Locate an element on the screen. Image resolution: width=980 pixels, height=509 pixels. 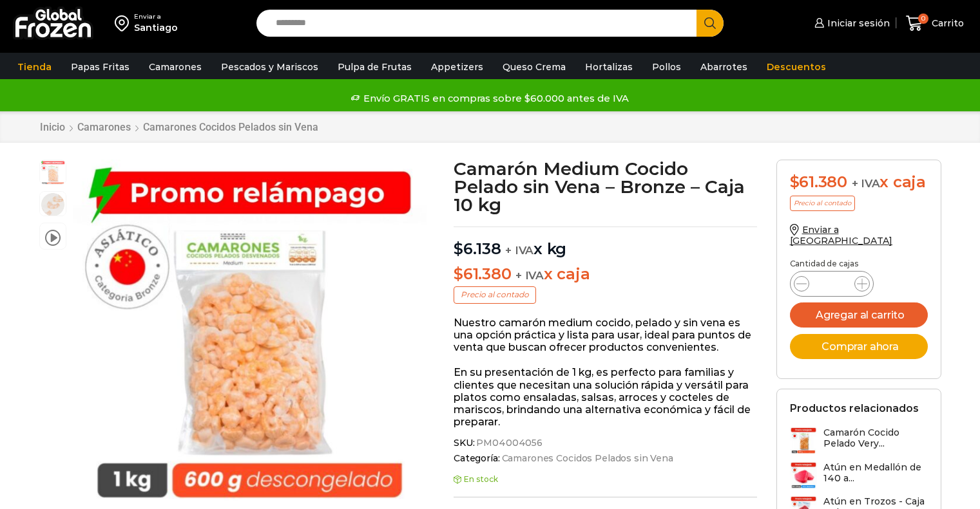
img: address-field-icon.svg is located at coordinates (125, 23).